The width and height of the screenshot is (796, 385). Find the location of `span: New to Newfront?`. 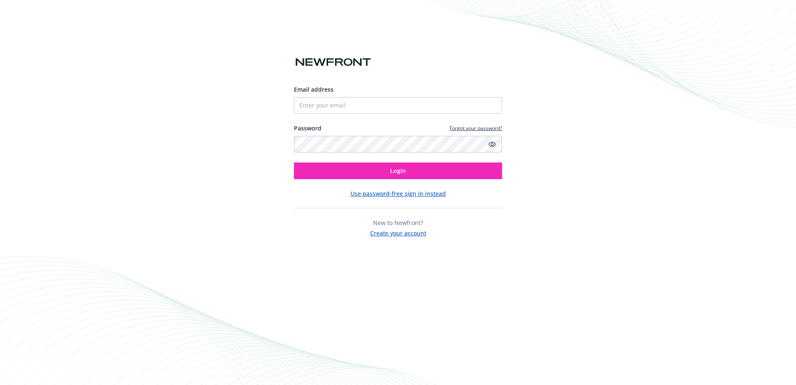

span: New to Newfront? is located at coordinates (398, 222).